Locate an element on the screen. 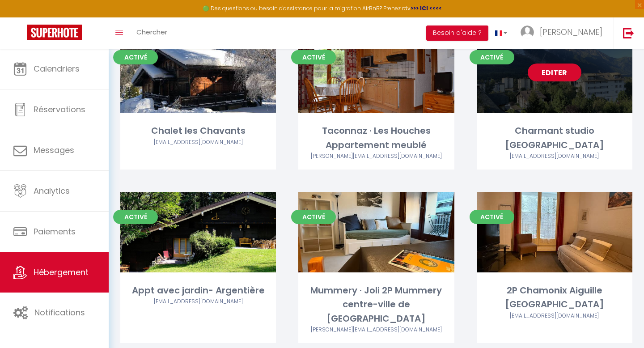 The height and width of the screenshot is (348, 644). a: >>> ICI <<<< is located at coordinates (426, 8).